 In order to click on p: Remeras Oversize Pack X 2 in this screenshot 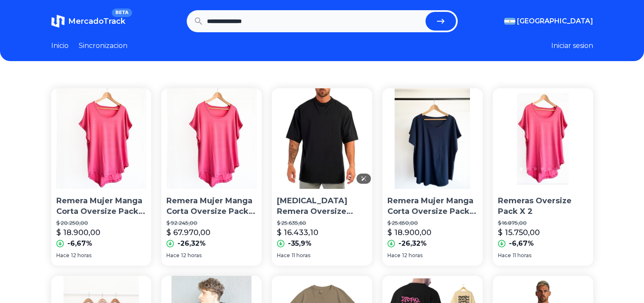, I will do `click(543, 206)`.